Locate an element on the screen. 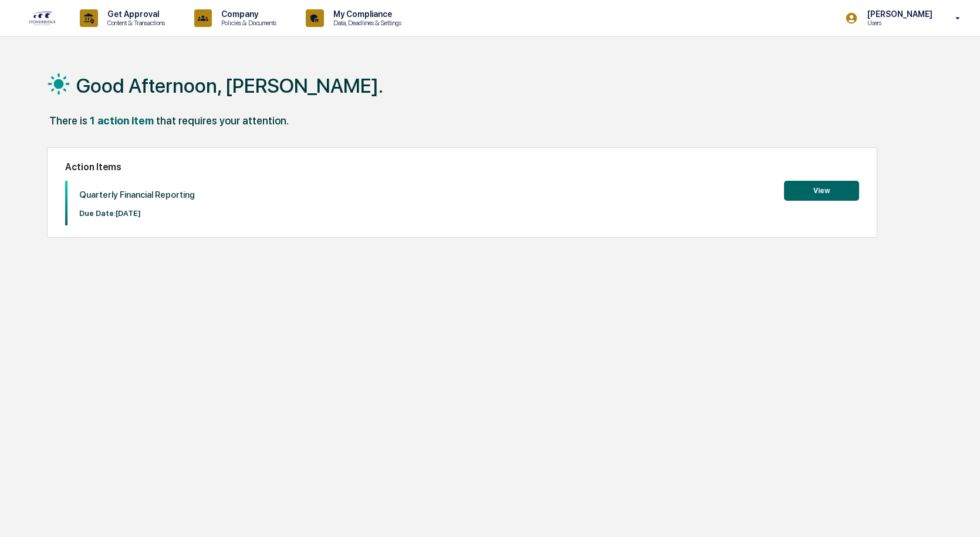 The width and height of the screenshot is (980, 537). img: logo is located at coordinates (43, 18).